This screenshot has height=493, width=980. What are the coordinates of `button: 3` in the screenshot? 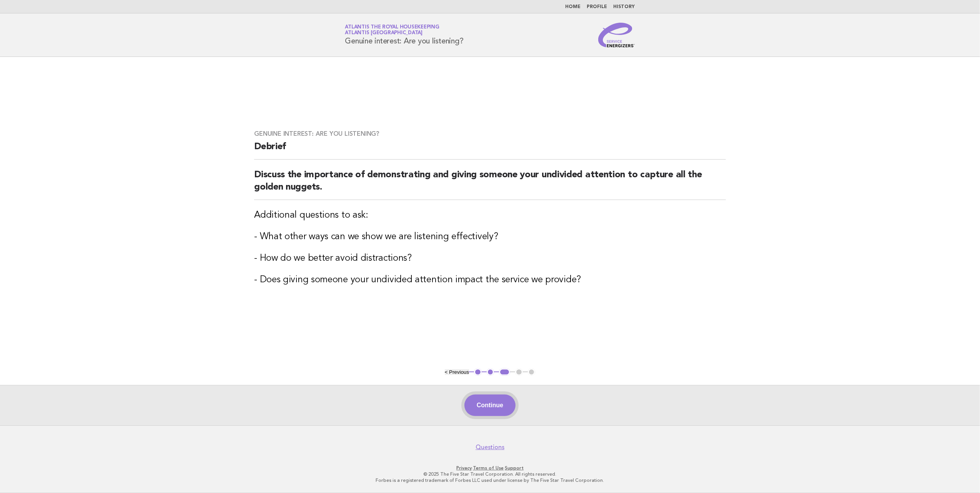 It's located at (504, 372).